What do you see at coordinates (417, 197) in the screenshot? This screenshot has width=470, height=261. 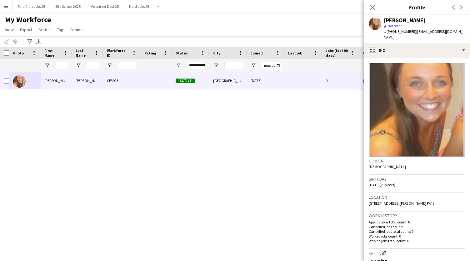 I see `h3: Location` at bounding box center [417, 197].